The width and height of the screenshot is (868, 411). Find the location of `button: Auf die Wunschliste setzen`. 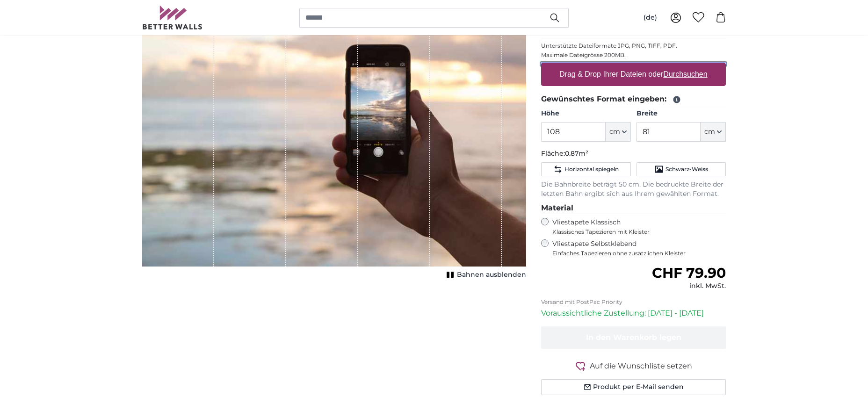

button: Auf die Wunschliste setzen is located at coordinates (633, 366).